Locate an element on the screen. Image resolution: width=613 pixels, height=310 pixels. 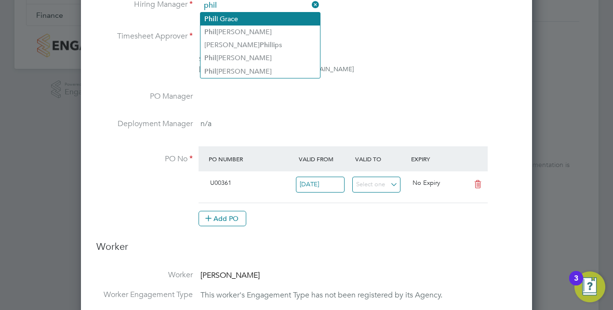
span: n/a is located at coordinates (206, 124).